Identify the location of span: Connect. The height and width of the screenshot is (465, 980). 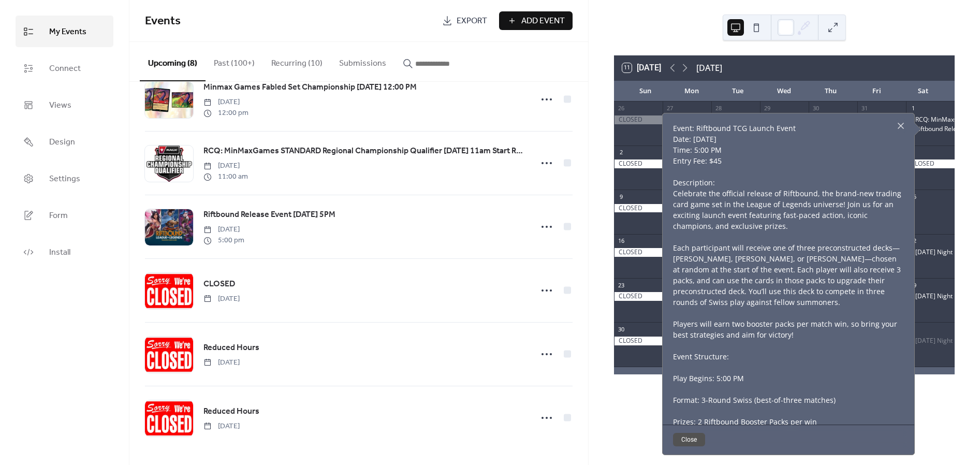
(65, 68).